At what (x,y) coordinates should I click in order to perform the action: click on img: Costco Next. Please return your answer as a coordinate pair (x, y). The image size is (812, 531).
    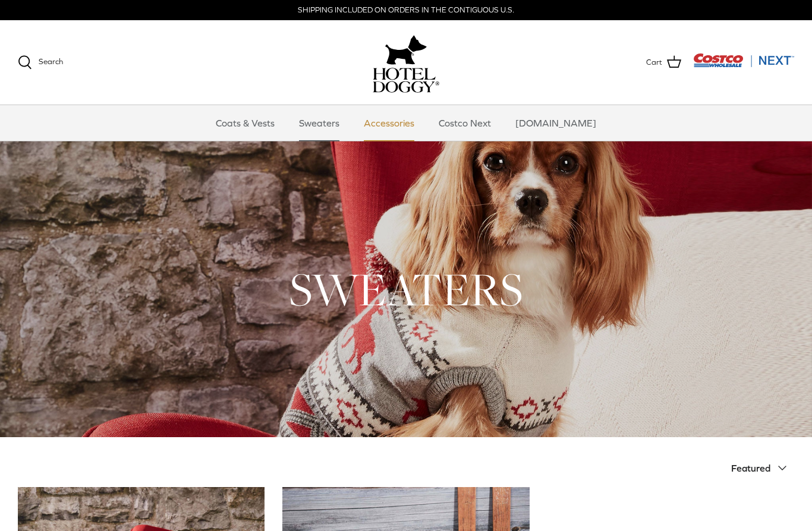
    Looking at the image, I should click on (744, 60).